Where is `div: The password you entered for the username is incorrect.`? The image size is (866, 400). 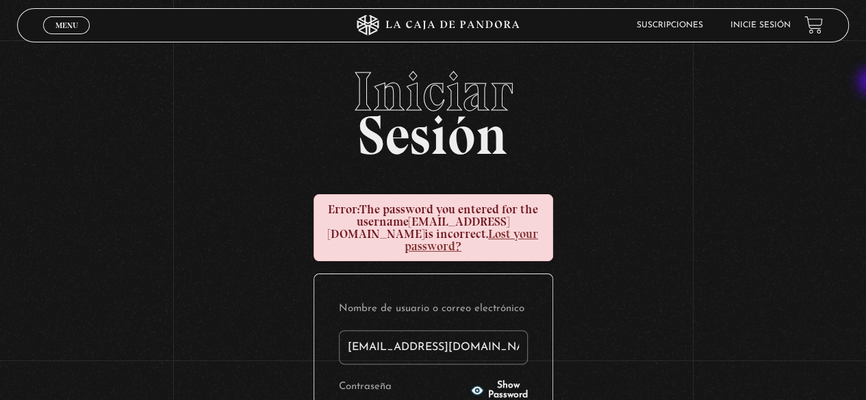
div: The password you entered for the username is incorrect. is located at coordinates (433, 228).